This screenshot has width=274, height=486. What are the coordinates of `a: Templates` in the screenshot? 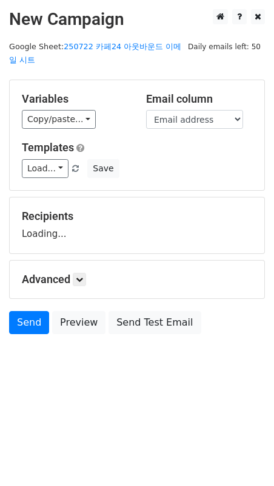 It's located at (48, 147).